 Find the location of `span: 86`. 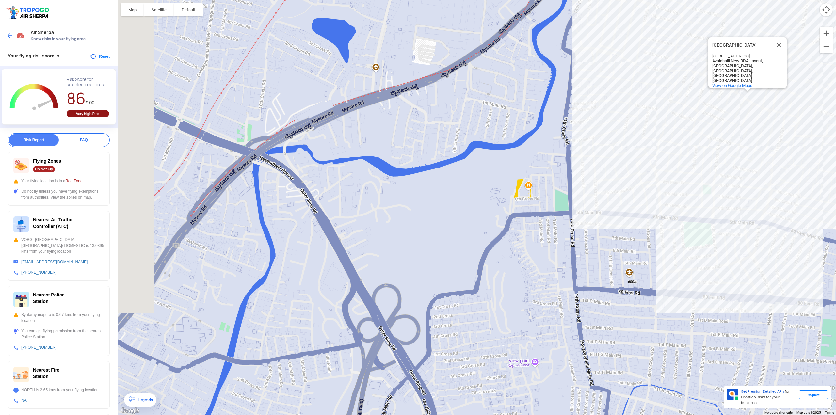

span: 86 is located at coordinates (76, 98).